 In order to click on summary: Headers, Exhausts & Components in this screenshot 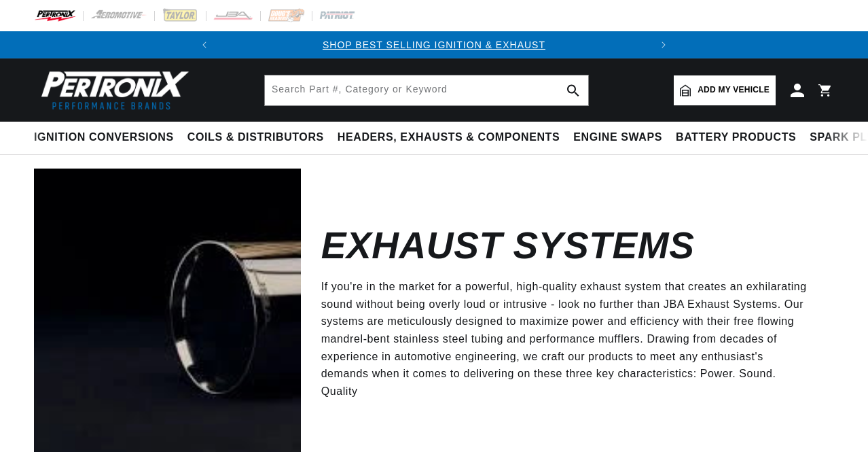, I will do `click(448, 137)`.